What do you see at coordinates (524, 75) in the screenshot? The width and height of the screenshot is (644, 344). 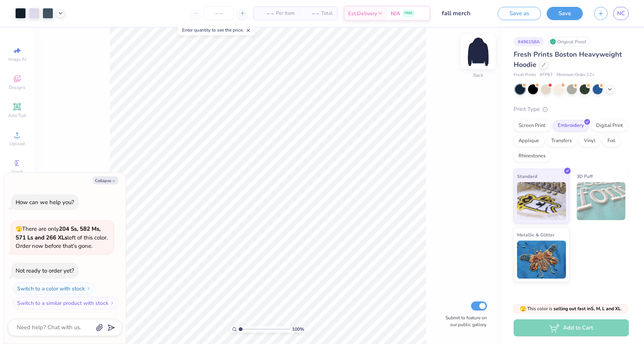 I see `span: Fresh Prints` at bounding box center [524, 75].